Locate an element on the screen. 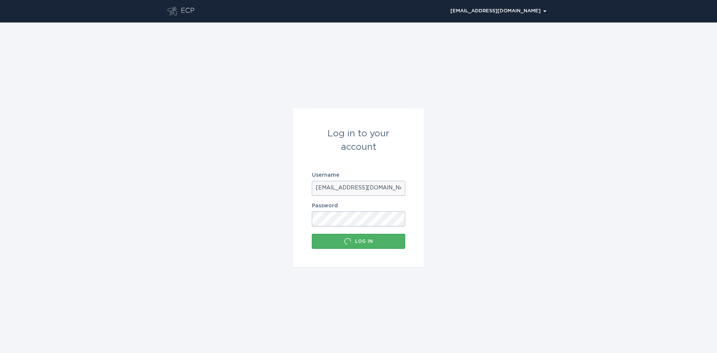 This screenshot has width=717, height=353. label: Password is located at coordinates (358, 206).